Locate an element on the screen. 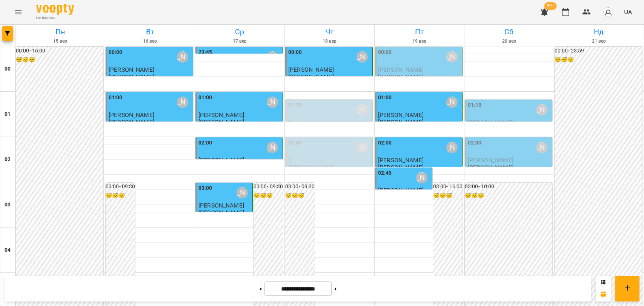  h6: Вт is located at coordinates (150, 32).